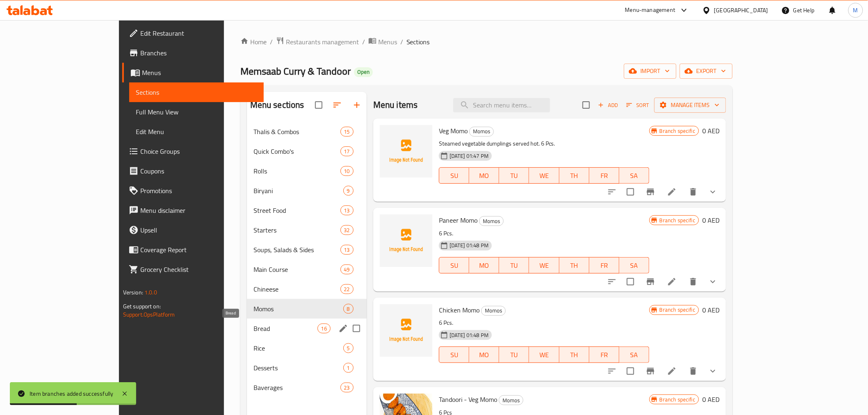 The height and width of the screenshot is (415, 868). I want to click on span: 15, so click(347, 132).